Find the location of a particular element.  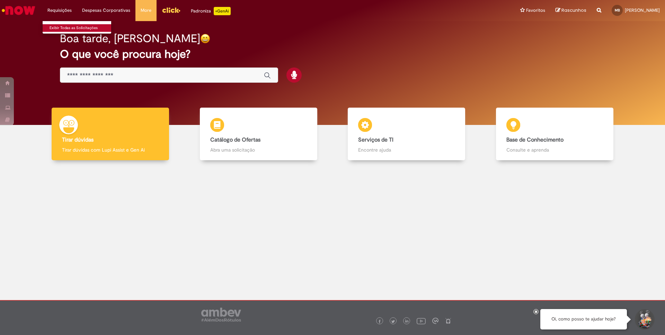

a: Base de Conhecimento Consulte e aprenda is located at coordinates (555, 134).